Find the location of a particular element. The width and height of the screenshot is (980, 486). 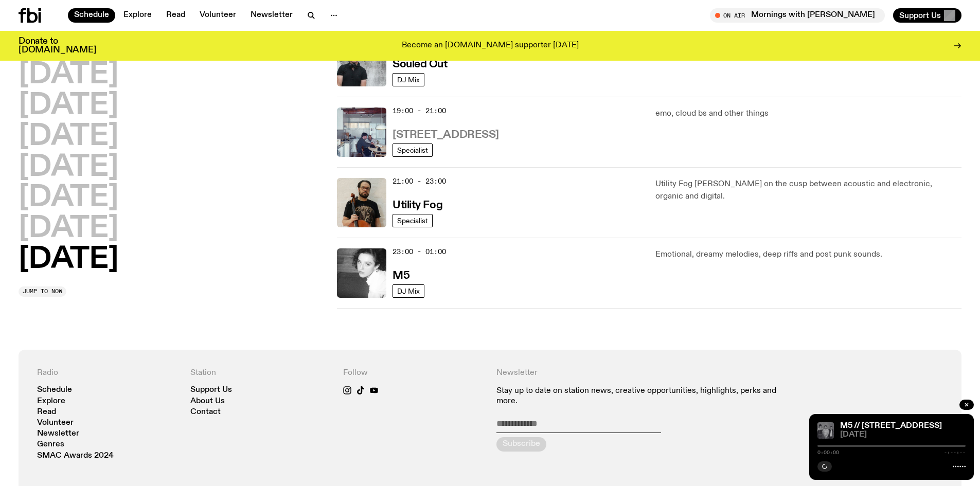

img: Stephen looks directly at the camera, wearing a black tee, black sunglasses and headphones around... is located at coordinates (362, 62).